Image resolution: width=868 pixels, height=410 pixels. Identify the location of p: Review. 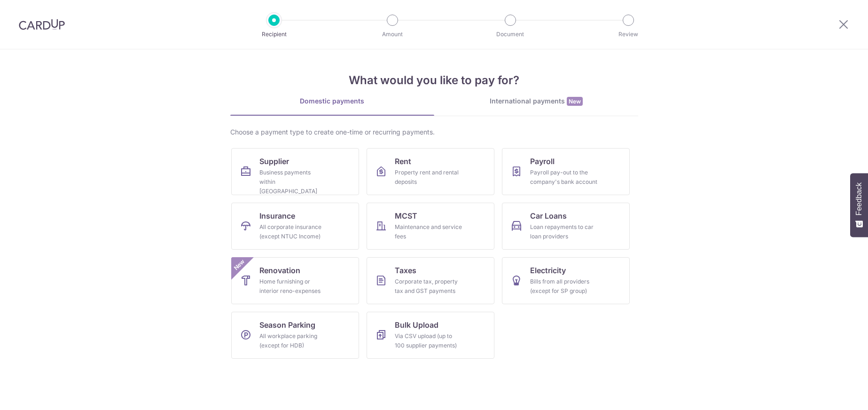
(628, 34).